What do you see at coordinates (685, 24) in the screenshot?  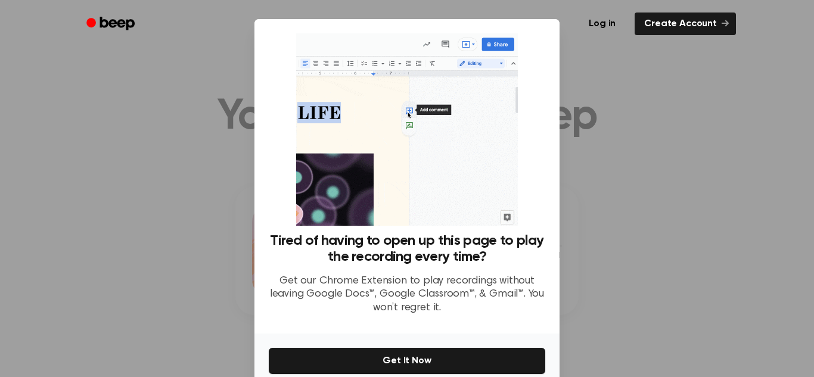 I see `a: Create Account` at bounding box center [685, 24].